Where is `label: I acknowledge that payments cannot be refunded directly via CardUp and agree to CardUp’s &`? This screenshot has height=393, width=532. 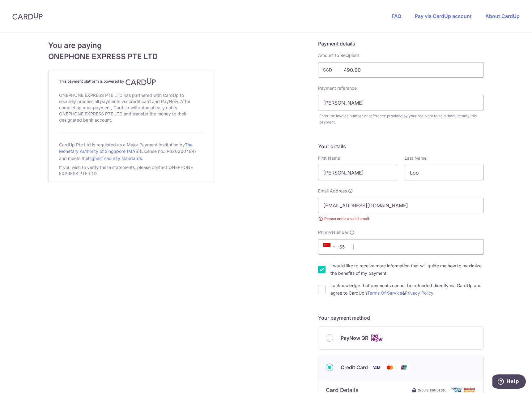
label: I acknowledge that payments cannot be refunded directly via CardUp and agree to CardUp’s & is located at coordinates (407, 289).